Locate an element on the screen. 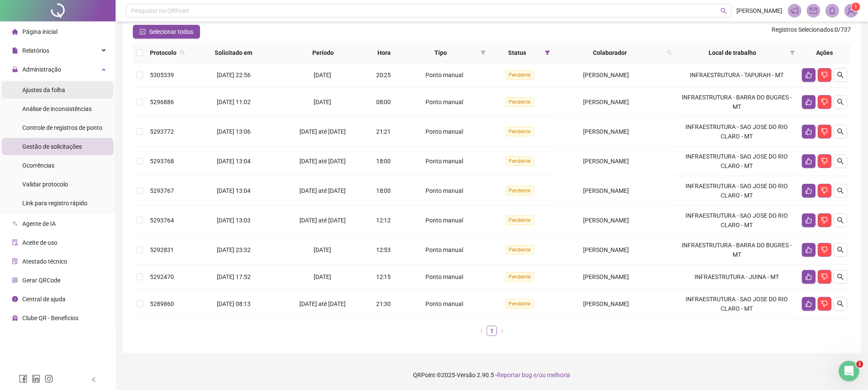  td: INFRAESTRUTURA - BARRA DO BUGRES - MT is located at coordinates (737, 249).